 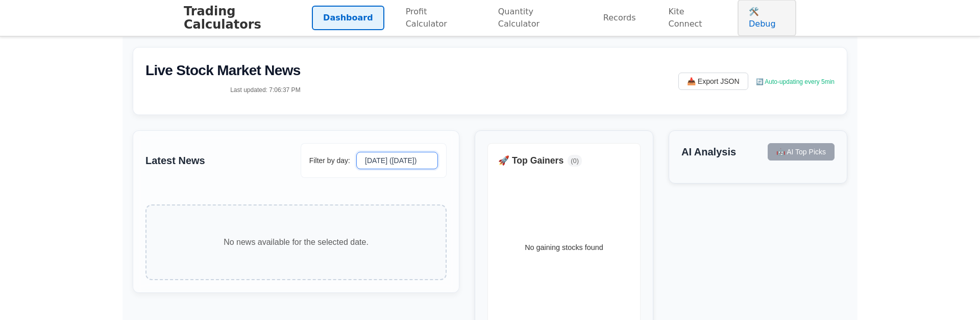 What do you see at coordinates (296, 242) in the screenshot?
I see `p: No news available for the selected date.` at bounding box center [296, 242].